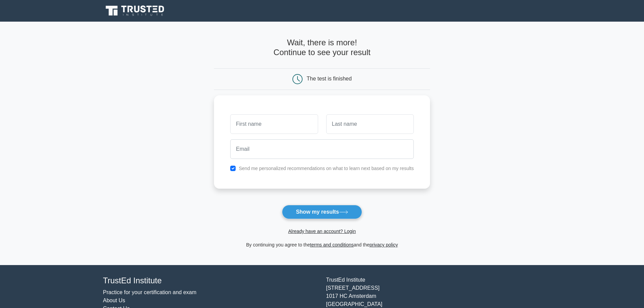 The height and width of the screenshot is (308, 644). What do you see at coordinates (384, 245) in the screenshot?
I see `a: privacy policy` at bounding box center [384, 245].